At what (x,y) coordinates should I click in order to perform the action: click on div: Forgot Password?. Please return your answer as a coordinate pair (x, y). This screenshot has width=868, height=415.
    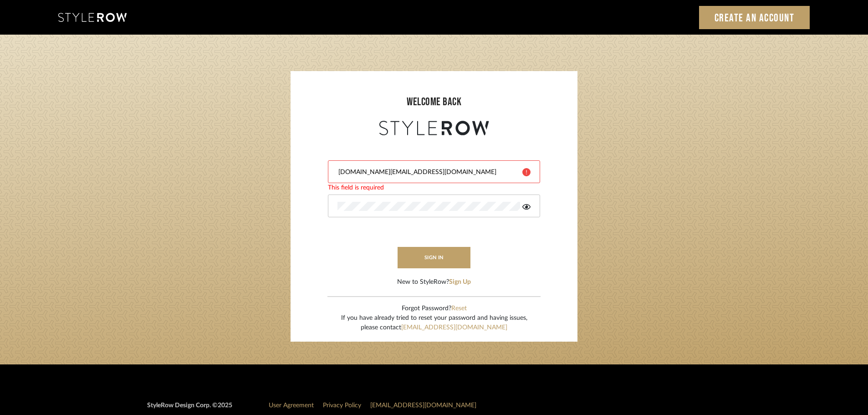
    Looking at the image, I should click on (434, 308).